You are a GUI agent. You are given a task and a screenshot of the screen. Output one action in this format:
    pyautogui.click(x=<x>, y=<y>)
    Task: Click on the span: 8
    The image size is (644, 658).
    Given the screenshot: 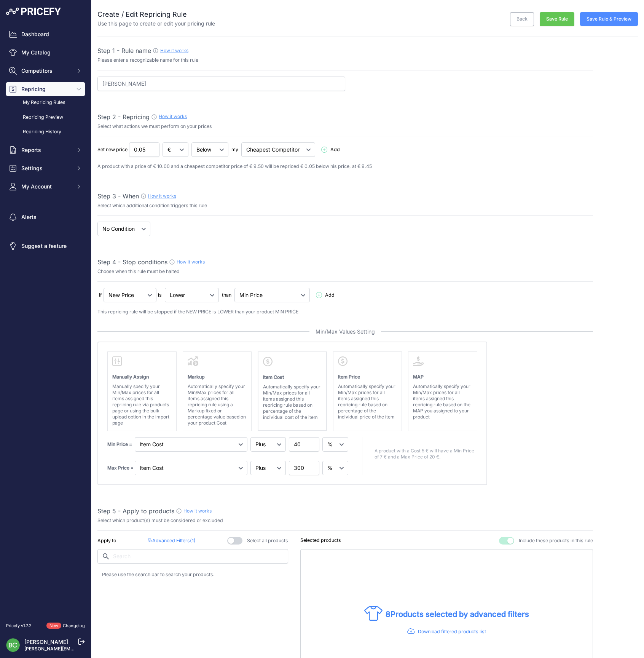 What is the action you would take?
    pyautogui.click(x=388, y=614)
    